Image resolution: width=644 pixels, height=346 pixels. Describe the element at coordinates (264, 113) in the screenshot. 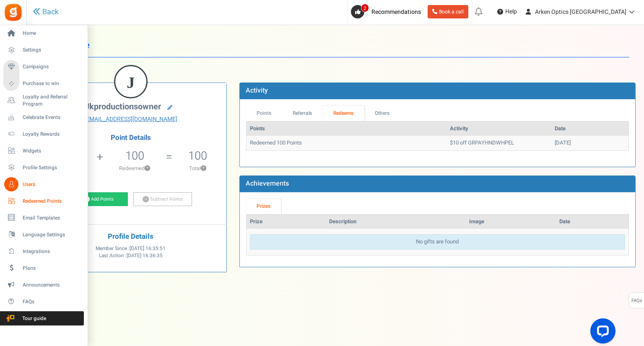

I see `a: Points` at that location.